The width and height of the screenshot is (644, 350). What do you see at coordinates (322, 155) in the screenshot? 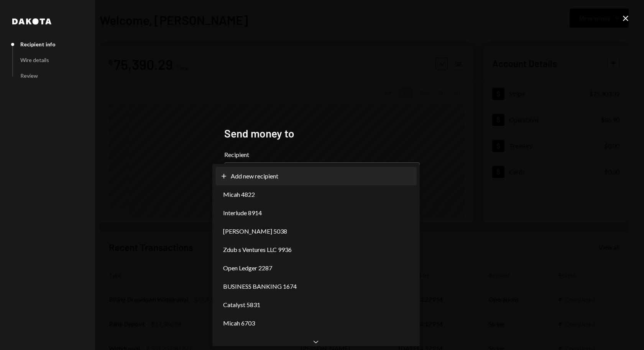
I see `label: Recipient` at bounding box center [322, 155].